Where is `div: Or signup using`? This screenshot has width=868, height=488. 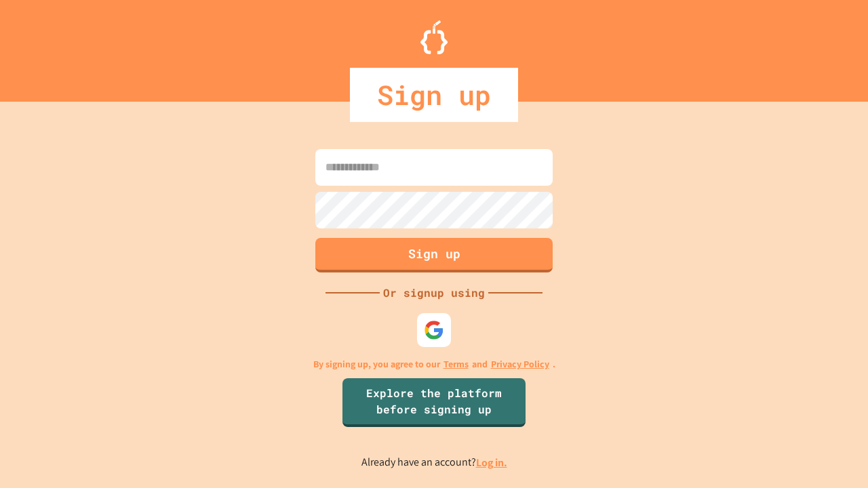
div: Or signup using is located at coordinates (434, 293).